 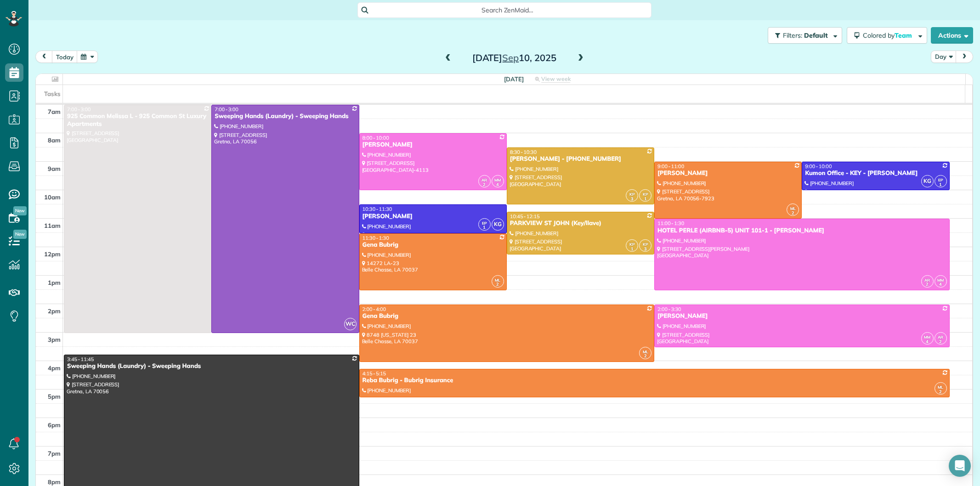 What do you see at coordinates (54, 112) in the screenshot?
I see `span: 7am` at bounding box center [54, 112].